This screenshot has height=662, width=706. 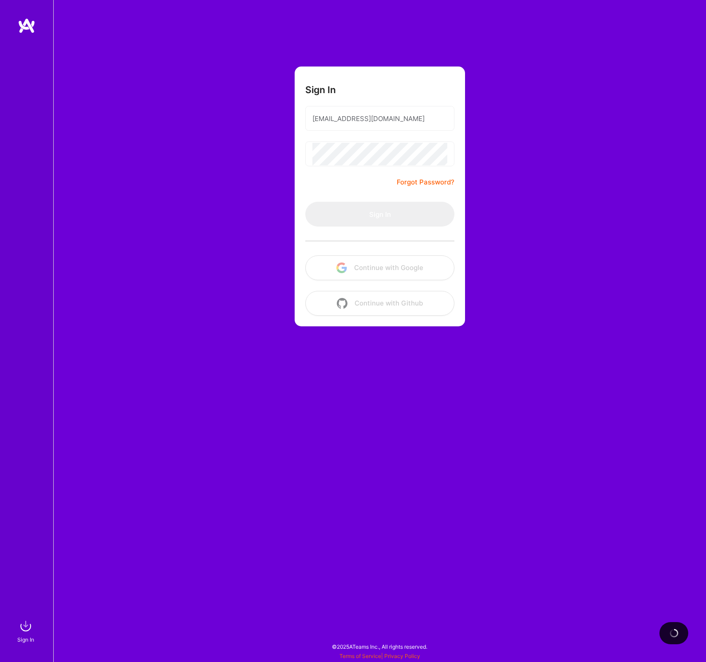 What do you see at coordinates (674, 633) in the screenshot?
I see `img: loading` at bounding box center [674, 633].